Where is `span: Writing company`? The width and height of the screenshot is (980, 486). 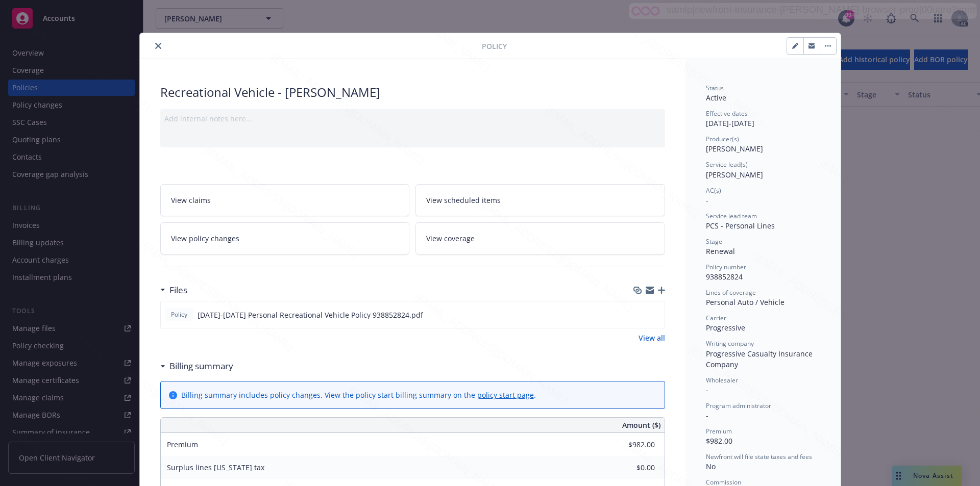 span: Writing company is located at coordinates (730, 344).